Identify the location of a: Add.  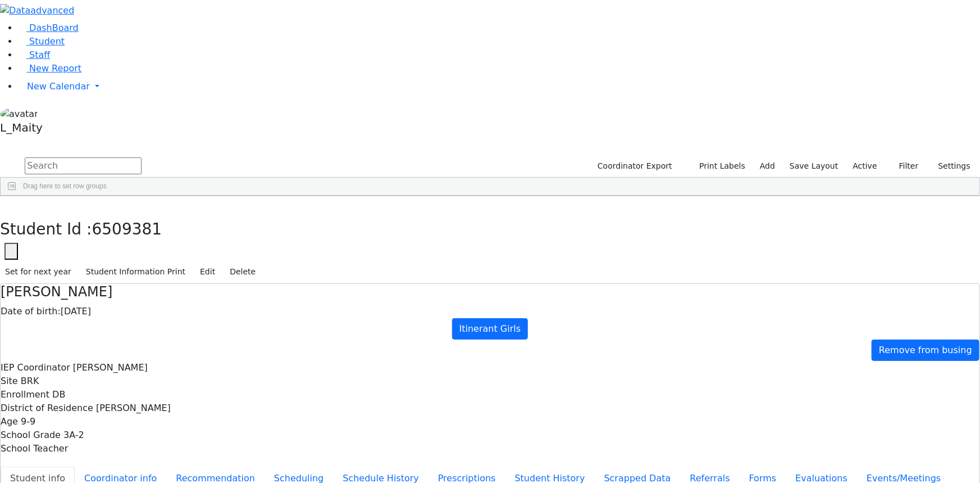
(767, 166).